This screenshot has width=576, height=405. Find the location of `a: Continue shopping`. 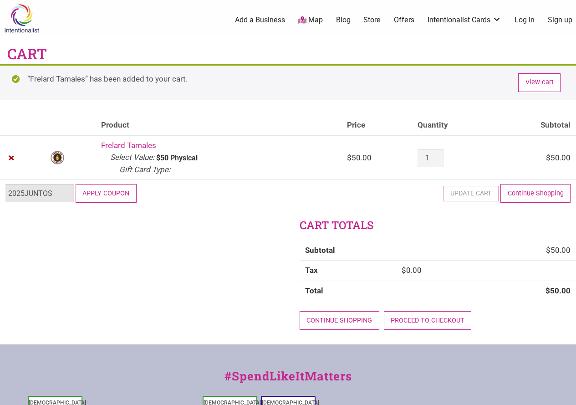

a: Continue shopping is located at coordinates (339, 320).